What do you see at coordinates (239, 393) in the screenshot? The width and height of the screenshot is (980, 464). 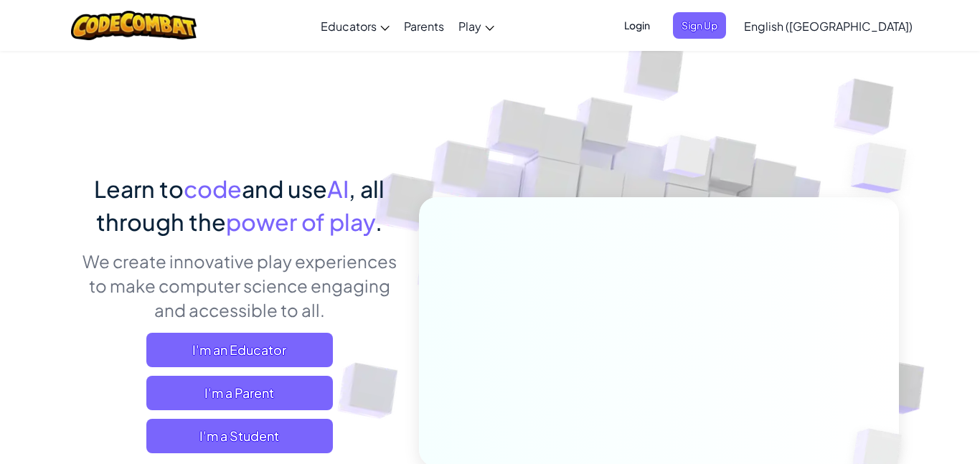 I see `span: I'm a Parent` at bounding box center [239, 393].